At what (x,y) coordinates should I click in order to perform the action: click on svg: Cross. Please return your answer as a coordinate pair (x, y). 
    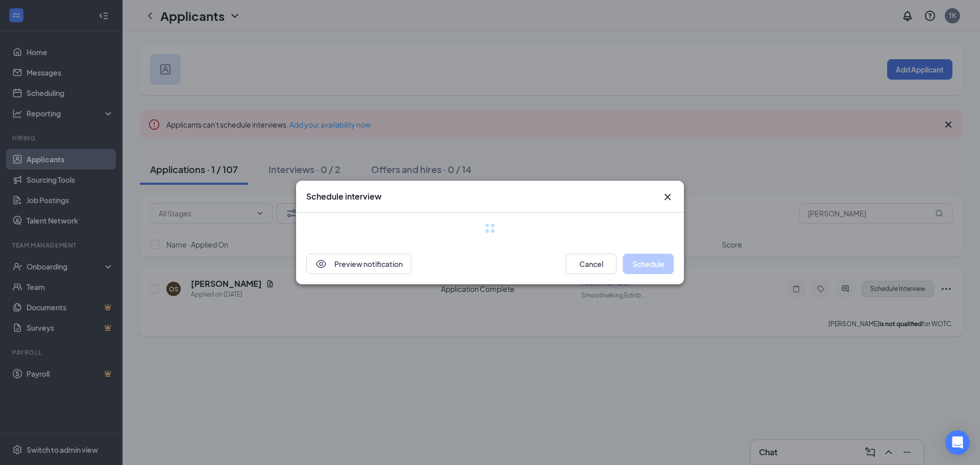
    Looking at the image, I should click on (668, 197).